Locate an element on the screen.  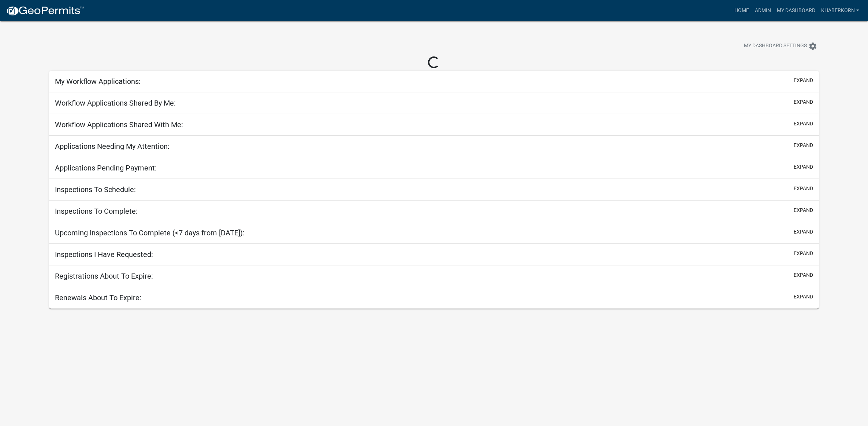
a: Home is located at coordinates (742, 10).